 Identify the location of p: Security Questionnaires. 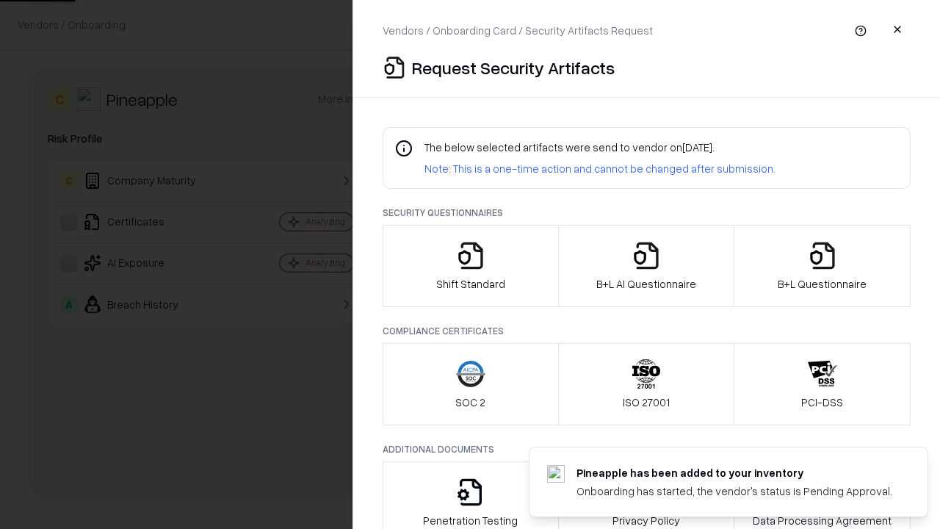
(646, 212).